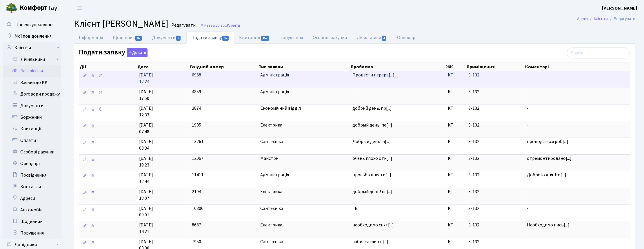  Describe the element at coordinates (372, 175) in the screenshot. I see `span: просьба внести[...]` at that location.